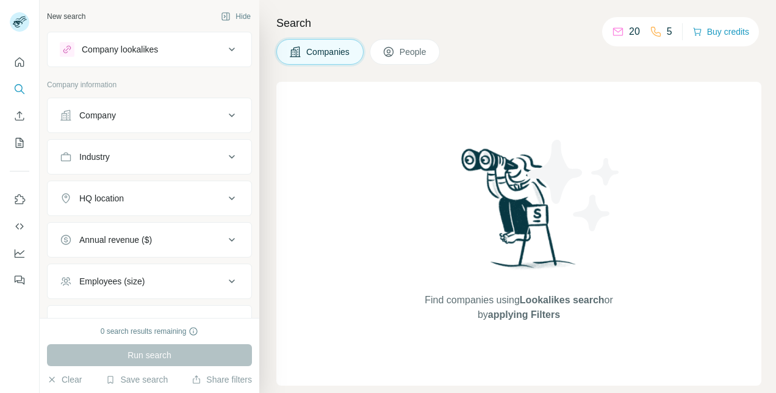 The height and width of the screenshot is (393, 776). I want to click on button: Use Surfe API, so click(20, 226).